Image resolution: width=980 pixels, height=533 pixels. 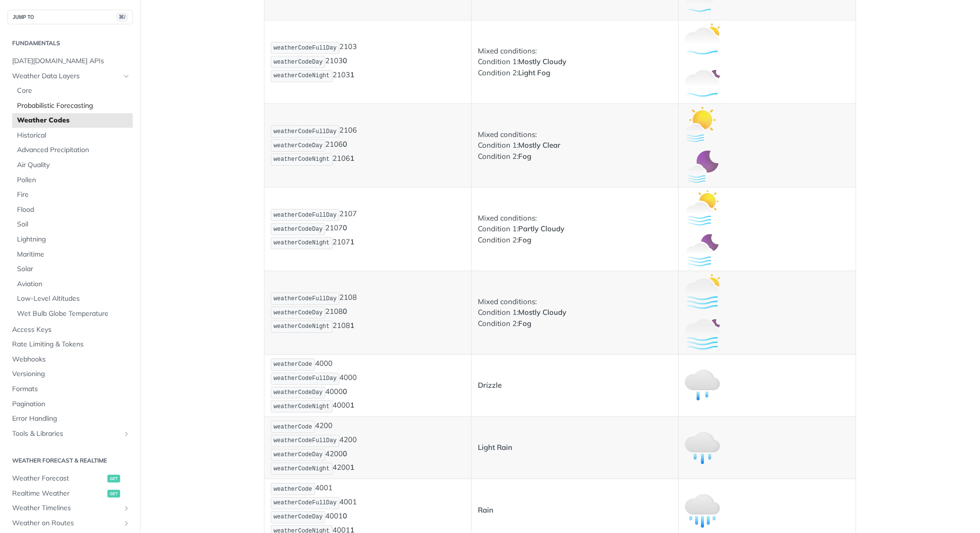 I want to click on button: Show subpages for Tools & Libraries, so click(x=127, y=434).